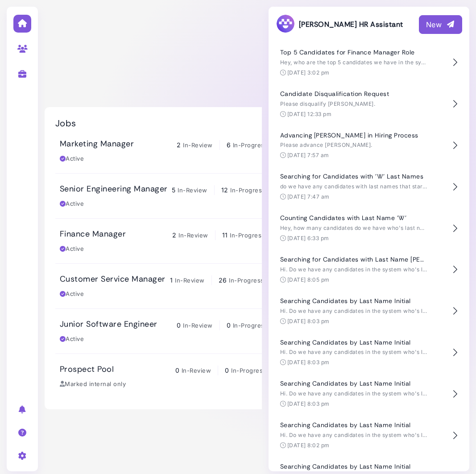 This screenshot has height=474, width=476. Describe the element at coordinates (181, 376) in the screenshot. I see `a: Prospect Pool 0 In-Review 0 In-Progress 11 Total Marked internal only` at that location.